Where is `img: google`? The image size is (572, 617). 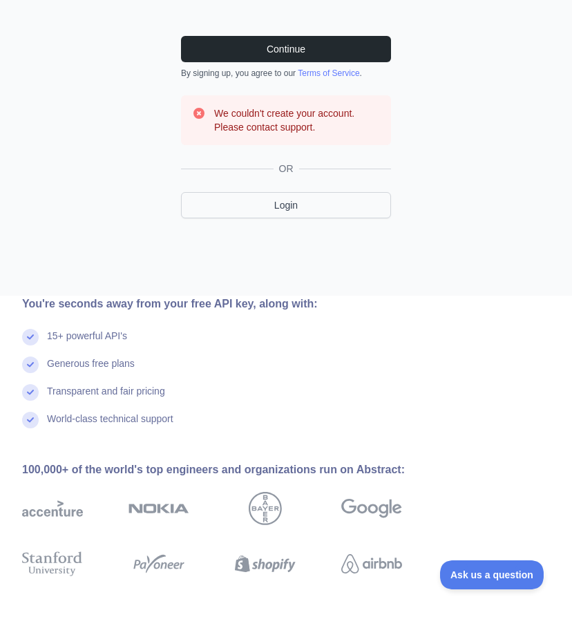 img: google is located at coordinates (372, 509).